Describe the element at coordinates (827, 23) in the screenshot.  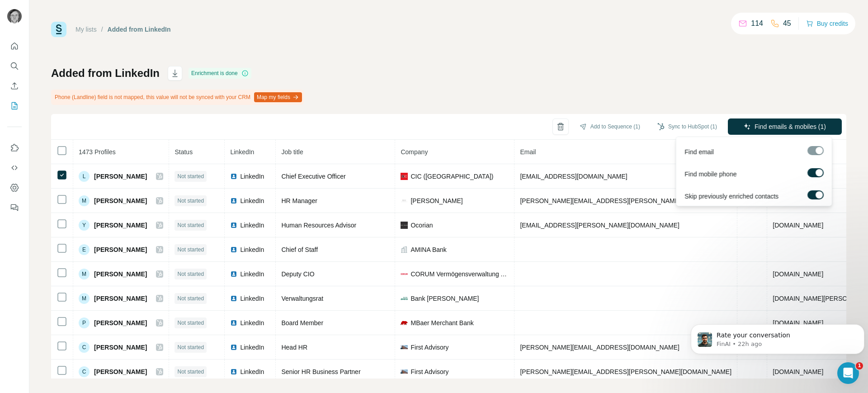
I see `button: Buy credits` at that location.